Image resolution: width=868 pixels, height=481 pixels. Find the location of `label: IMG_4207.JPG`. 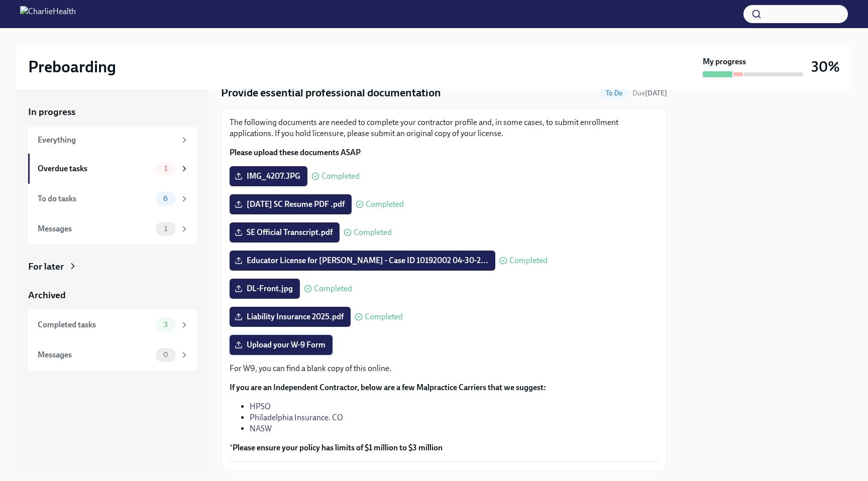

label: IMG_4207.JPG is located at coordinates (268, 176).